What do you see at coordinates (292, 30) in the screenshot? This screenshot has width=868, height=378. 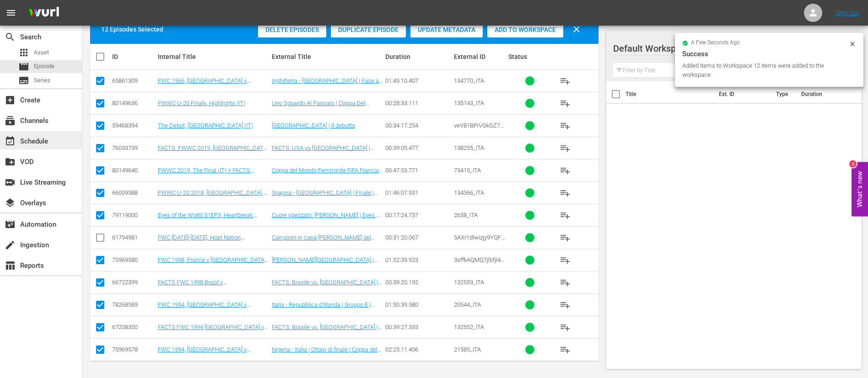 I see `span: Delete Episodes` at bounding box center [292, 30].